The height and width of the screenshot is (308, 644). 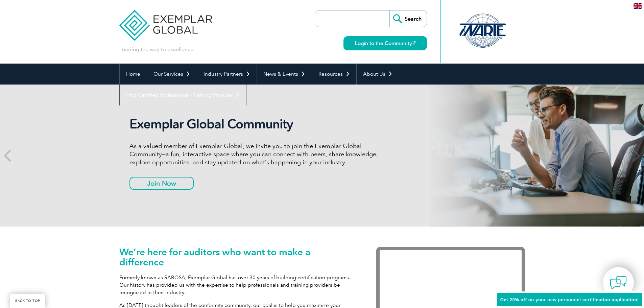 What do you see at coordinates (378, 74) in the screenshot?
I see `a: About Us` at bounding box center [378, 74].